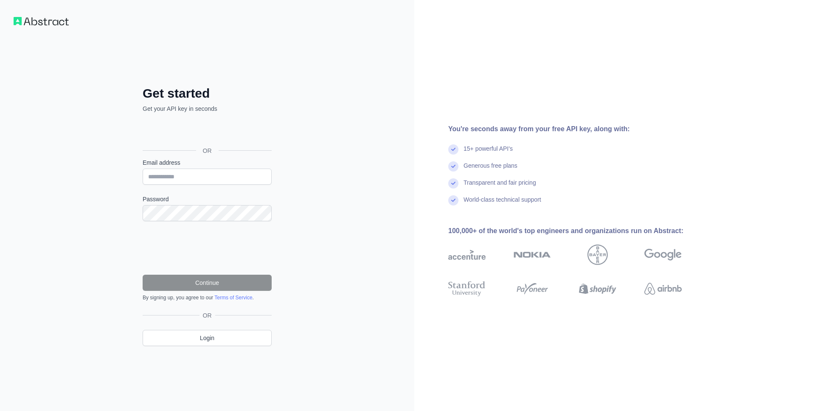 The image size is (815, 411). I want to click on div: You're seconds away from your free API key, along with:, so click(579, 129).